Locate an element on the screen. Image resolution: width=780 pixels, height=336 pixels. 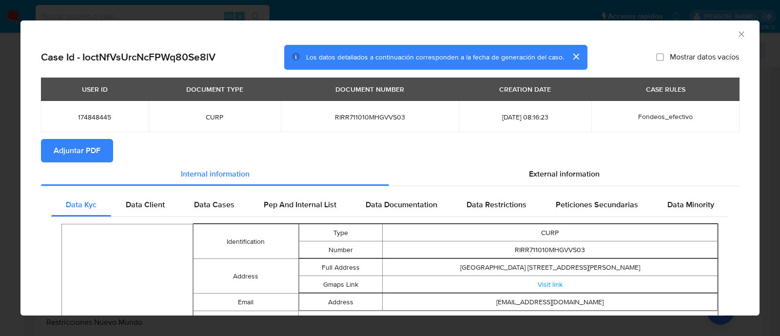
td: Identification is located at coordinates (246, 241).